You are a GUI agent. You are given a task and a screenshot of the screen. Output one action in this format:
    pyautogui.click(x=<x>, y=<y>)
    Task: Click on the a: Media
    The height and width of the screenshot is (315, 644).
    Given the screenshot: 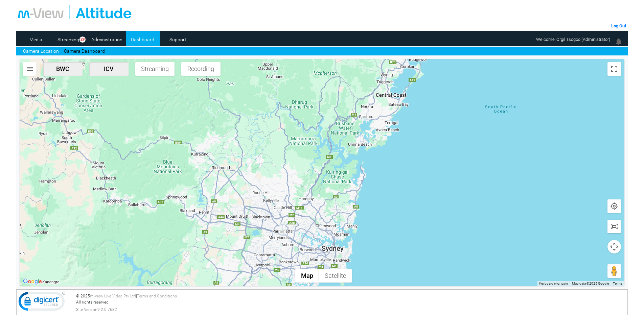 What is the action you would take?
    pyautogui.click(x=36, y=39)
    